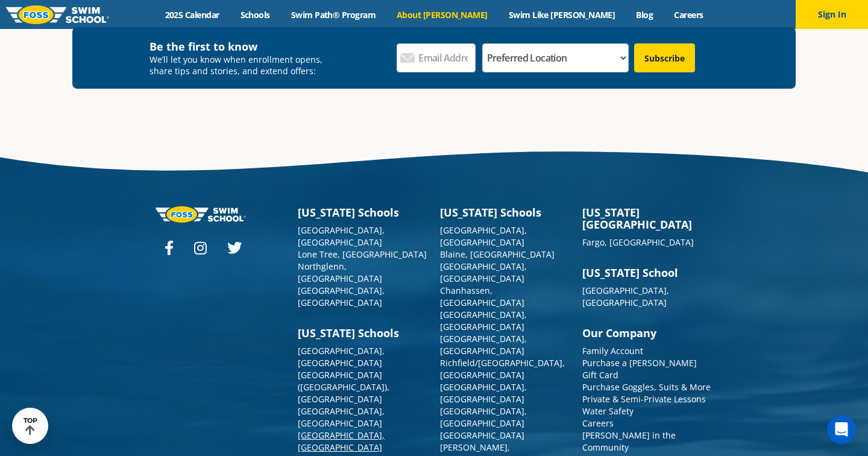  Describe the element at coordinates (644, 15) in the screenshot. I see `a: Blog` at that location.